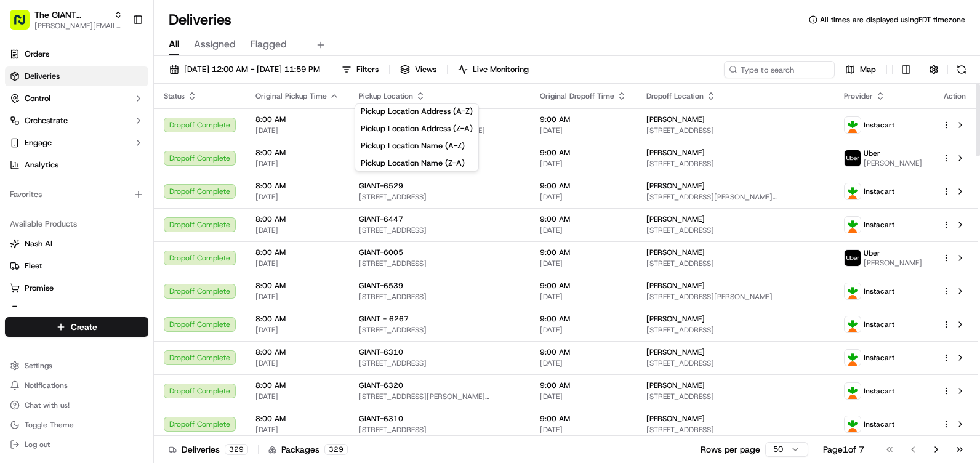 Image resolution: width=980 pixels, height=463 pixels. What do you see at coordinates (46, 386) in the screenshot?
I see `span: Notifications` at bounding box center [46, 386].